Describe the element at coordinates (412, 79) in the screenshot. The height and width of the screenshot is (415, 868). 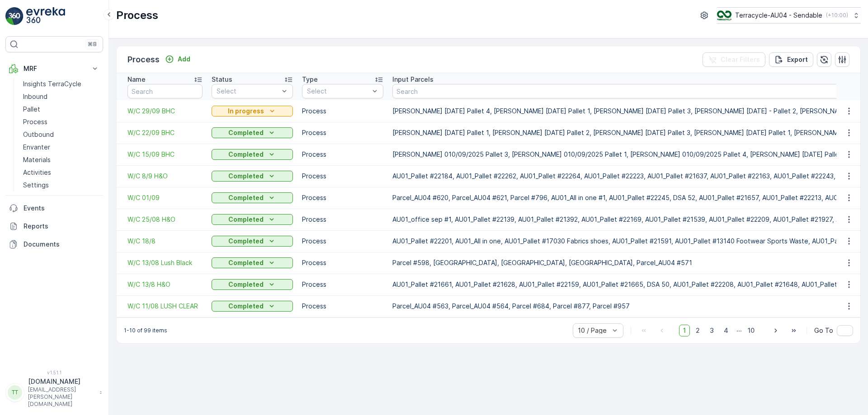
I see `p: Input Parcels` at that location.